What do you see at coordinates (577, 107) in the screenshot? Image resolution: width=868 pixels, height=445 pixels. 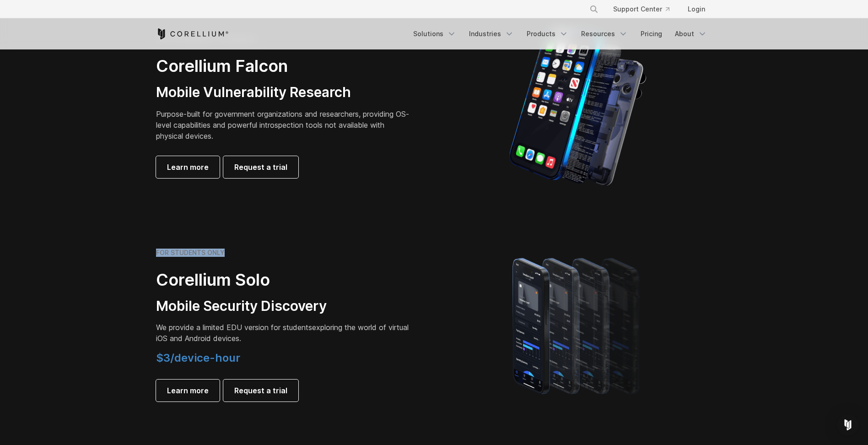 I see `img: iPhone model separated into the mechanics used to build the physical device.` at bounding box center [577, 107].